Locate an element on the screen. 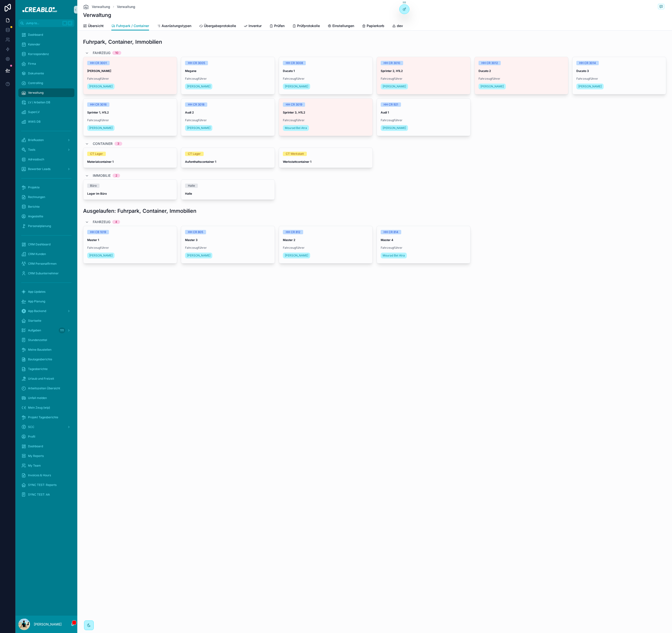 The image size is (672, 633). div: HH CR 921 is located at coordinates (391, 105).